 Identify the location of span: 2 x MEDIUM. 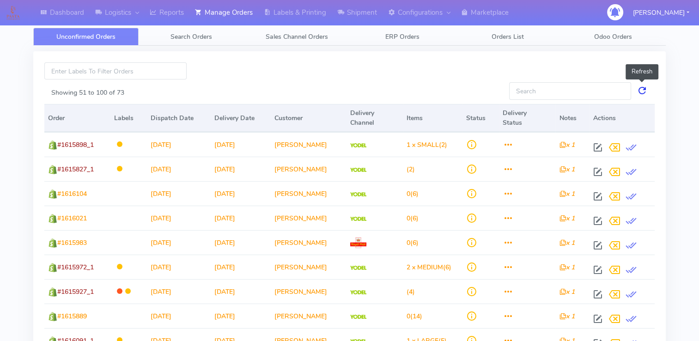
(424, 267).